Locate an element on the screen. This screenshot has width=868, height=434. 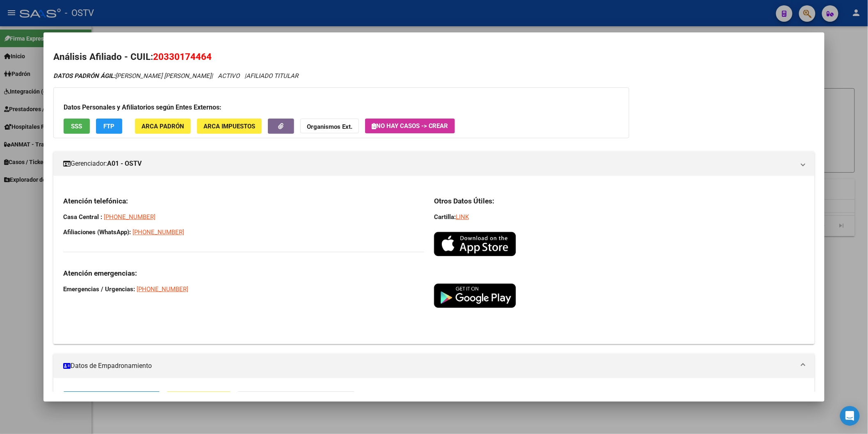
strong: Cartilla: is located at coordinates (445, 217).